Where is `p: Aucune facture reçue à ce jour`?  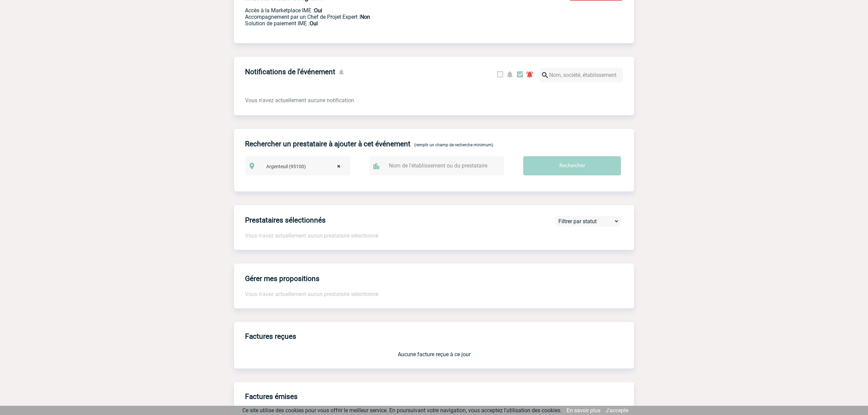
p: Aucune facture reçue à ce jour is located at coordinates (434, 354).